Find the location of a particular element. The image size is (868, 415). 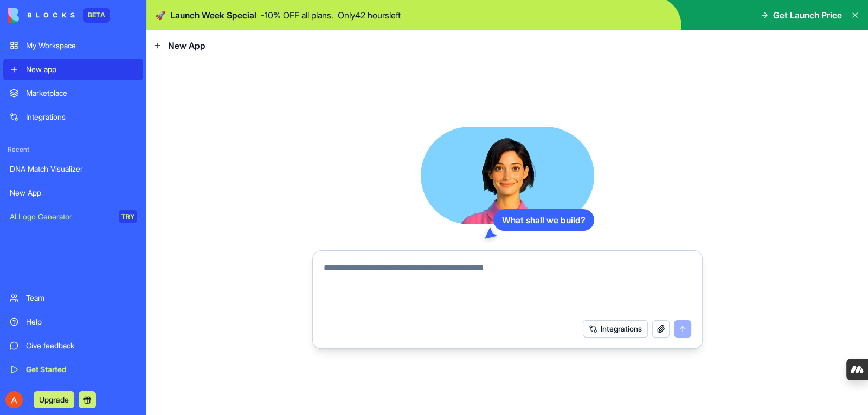

div: AI Logo Generator is located at coordinates (61, 217).